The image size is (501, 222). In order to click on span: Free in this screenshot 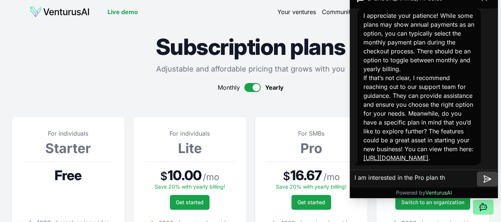, I will do `click(68, 175)`.